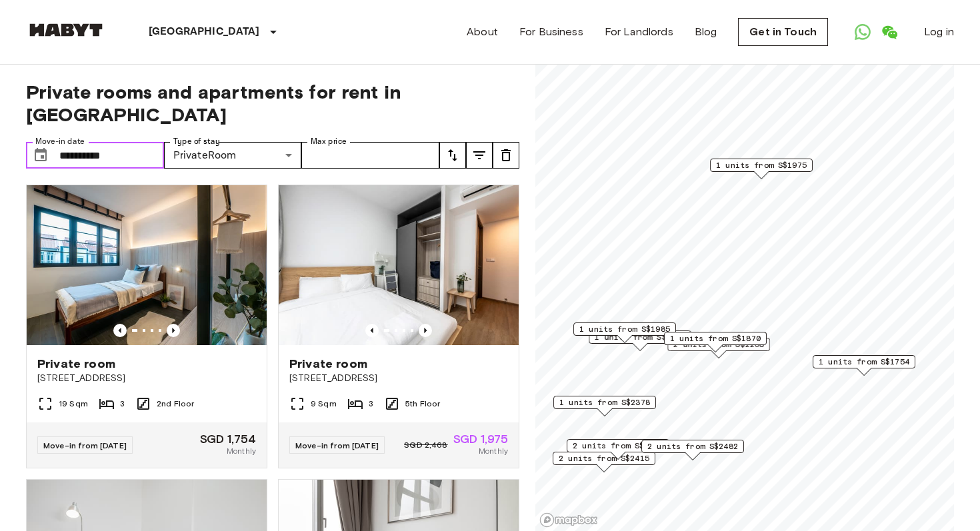  What do you see at coordinates (425, 445) in the screenshot?
I see `span: SGD 2,468` at bounding box center [425, 445].